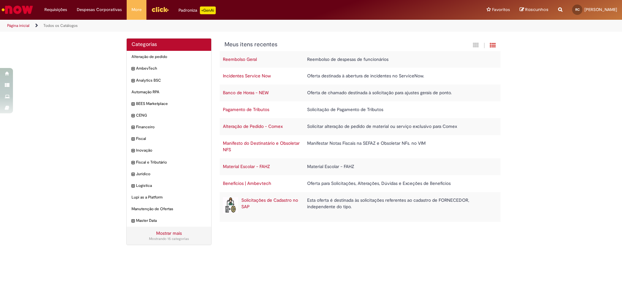  I want to click on div: expandir categoria AmbevTech AmbevTech, so click(169, 68).